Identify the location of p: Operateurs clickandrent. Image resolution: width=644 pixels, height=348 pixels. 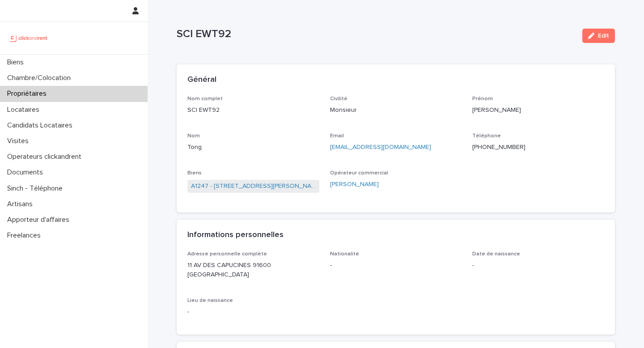
(46, 157).